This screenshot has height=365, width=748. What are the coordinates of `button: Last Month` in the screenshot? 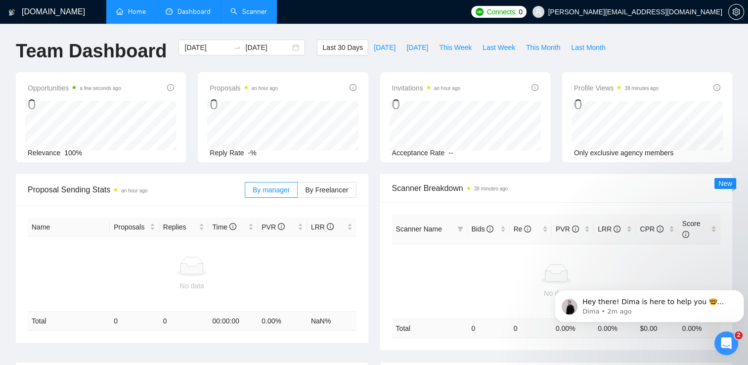 It's located at (588, 47).